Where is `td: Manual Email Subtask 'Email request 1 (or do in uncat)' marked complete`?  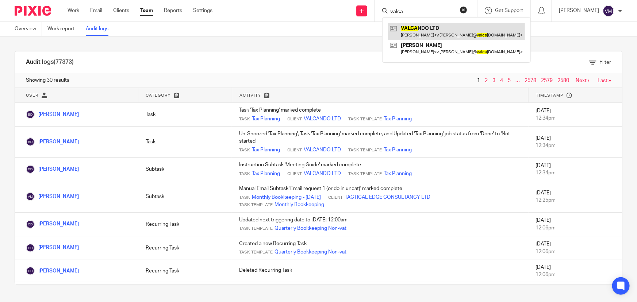
td: Manual Email Subtask 'Email request 1 (or do in uncat)' marked complete is located at coordinates (380, 197).